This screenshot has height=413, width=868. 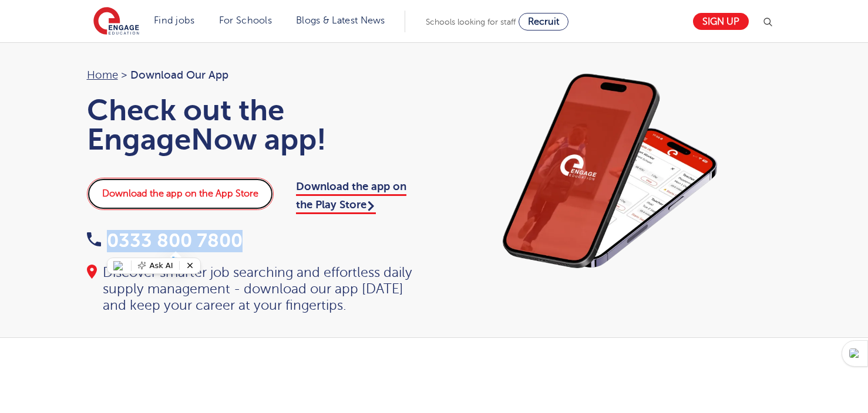 I want to click on div: Keywords by Traffic, so click(x=164, y=73).